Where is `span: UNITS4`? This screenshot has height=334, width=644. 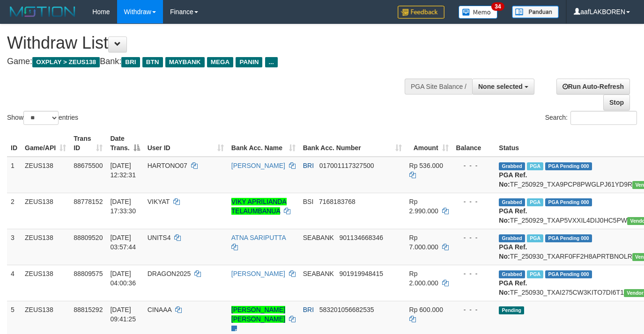 span: UNITS4 is located at coordinates (159, 238).